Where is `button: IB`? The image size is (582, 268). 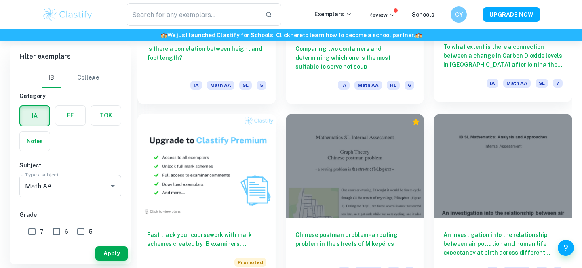 button: IB is located at coordinates (51, 78).